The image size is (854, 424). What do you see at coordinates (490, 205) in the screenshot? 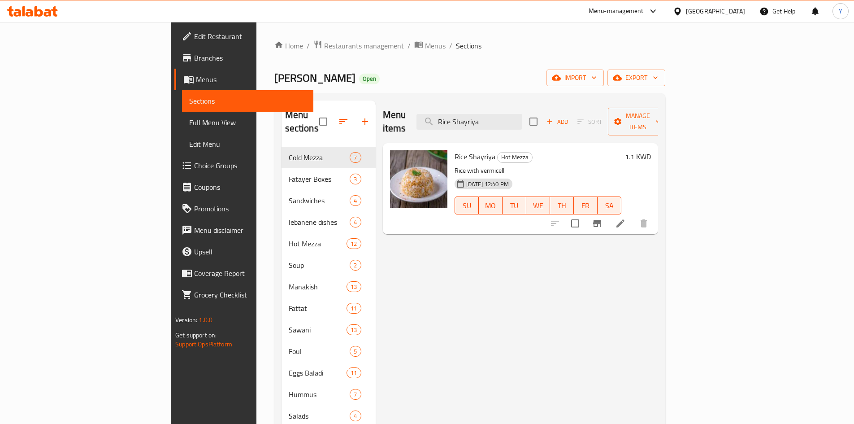
I see `button: MO` at bounding box center [490, 205].